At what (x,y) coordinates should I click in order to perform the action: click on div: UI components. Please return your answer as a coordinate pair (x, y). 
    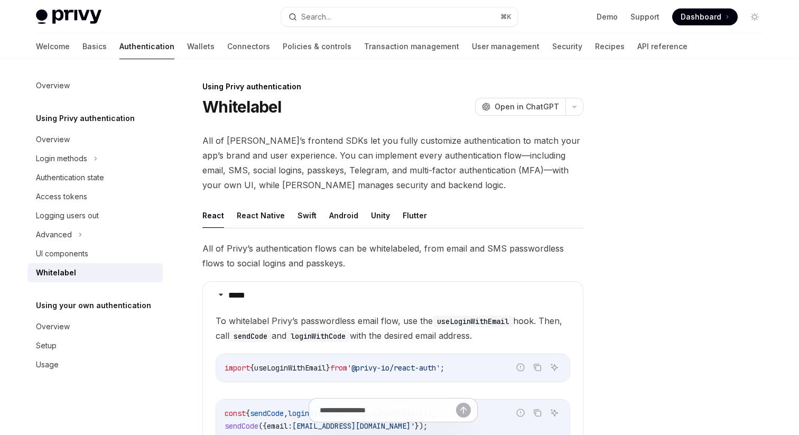
    Looking at the image, I should click on (62, 254).